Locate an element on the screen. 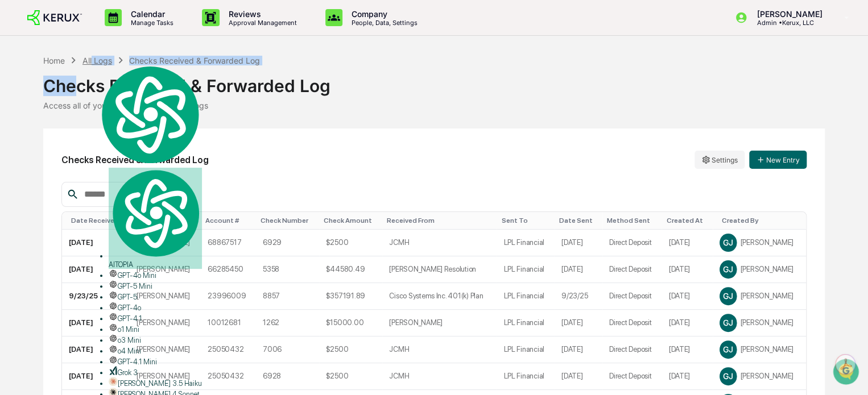  td: Cisco Systems Inc. 401(k) Plan is located at coordinates (439, 296).